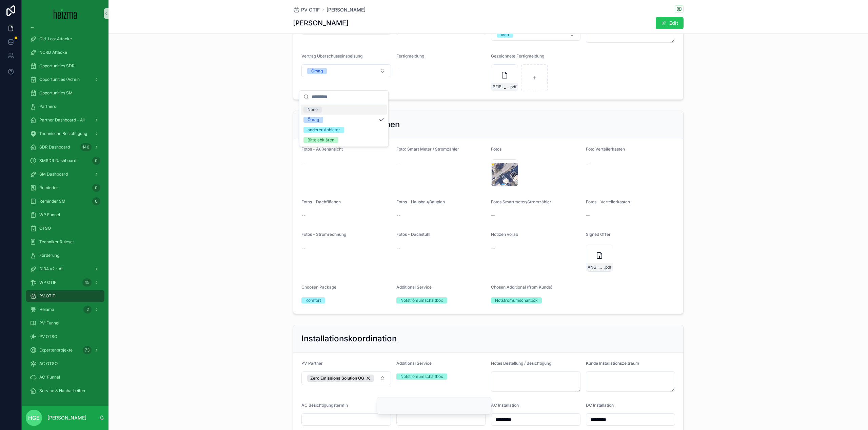  I want to click on a: Technische Besichtigung, so click(65, 133).